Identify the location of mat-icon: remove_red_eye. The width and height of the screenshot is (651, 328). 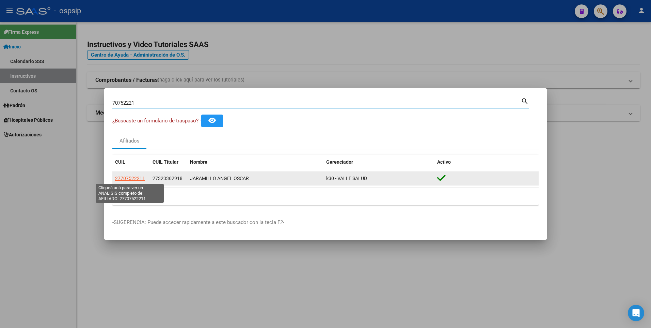
(212, 120).